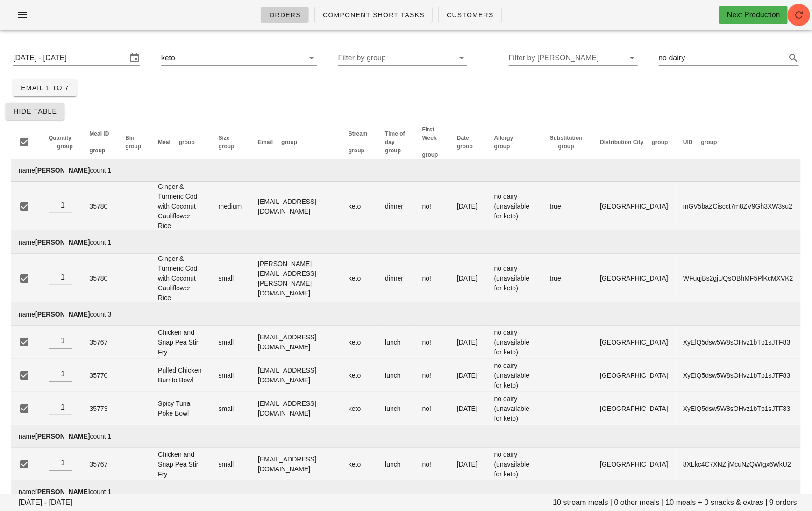  Describe the element at coordinates (99, 142) in the screenshot. I see `th: Meal ID: Not sorted. Activate to sort ascending.` at that location.